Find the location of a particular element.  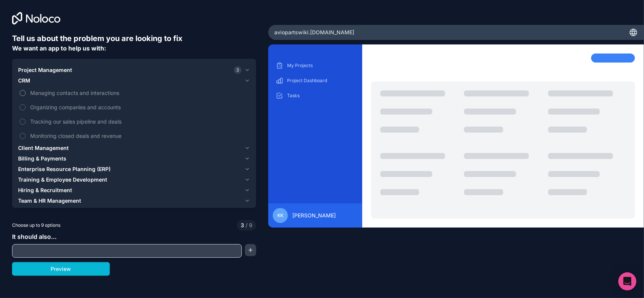

p: Project Dashboard is located at coordinates (321, 81).